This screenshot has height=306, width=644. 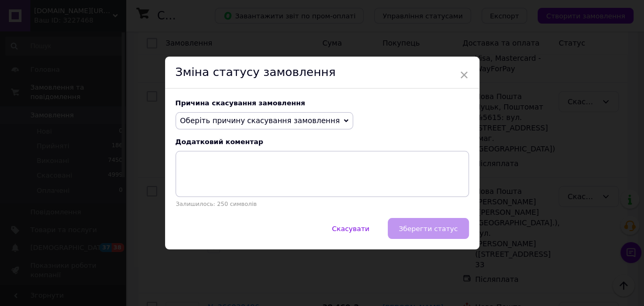 What do you see at coordinates (350, 229) in the screenshot?
I see `span: Скасувати` at bounding box center [350, 229].